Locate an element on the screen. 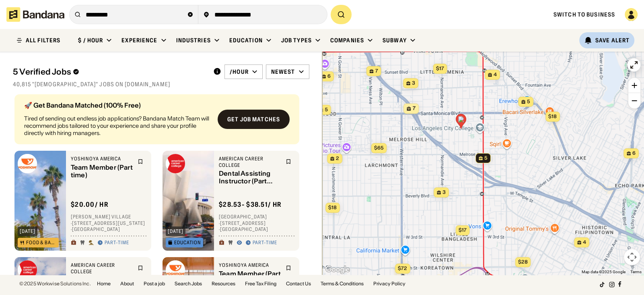 The height and width of the screenshot is (295, 644). a: Resources is located at coordinates (223, 284).